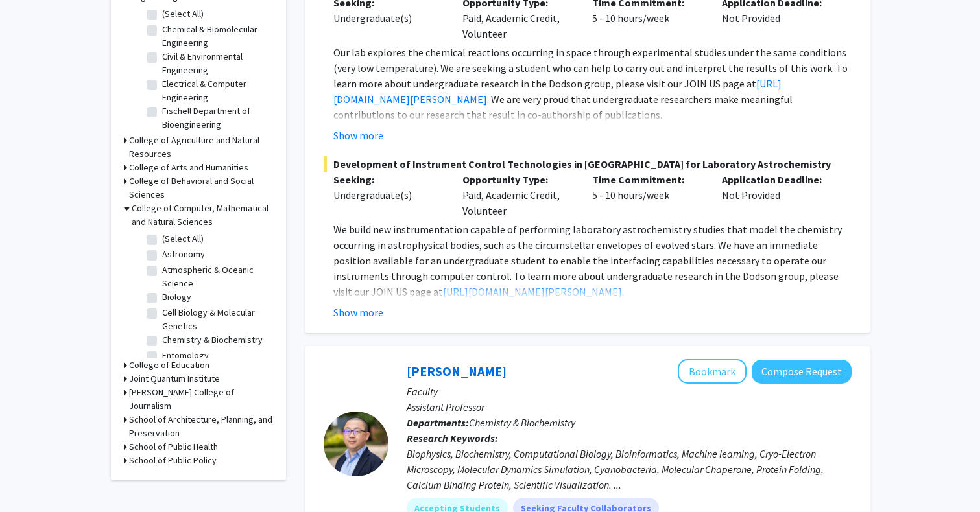 The width and height of the screenshot is (980, 512). Describe the element at coordinates (177, 297) in the screenshot. I see `label: Biology` at that location.